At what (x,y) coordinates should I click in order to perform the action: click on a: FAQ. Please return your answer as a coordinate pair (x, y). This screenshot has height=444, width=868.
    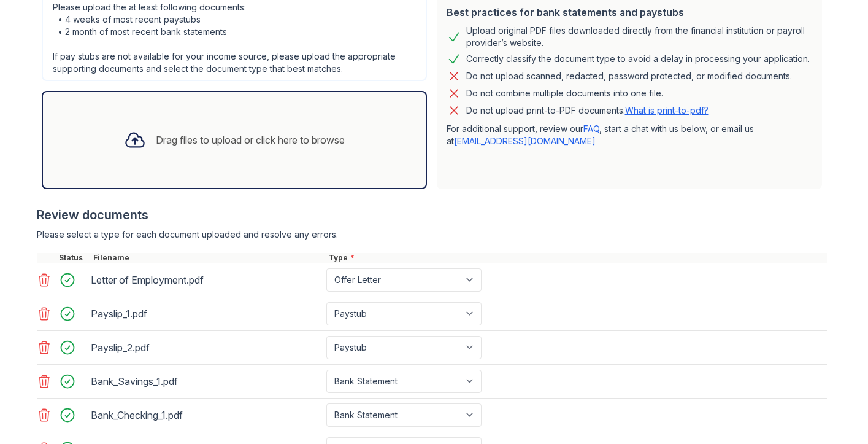
    Looking at the image, I should click on (592, 128).